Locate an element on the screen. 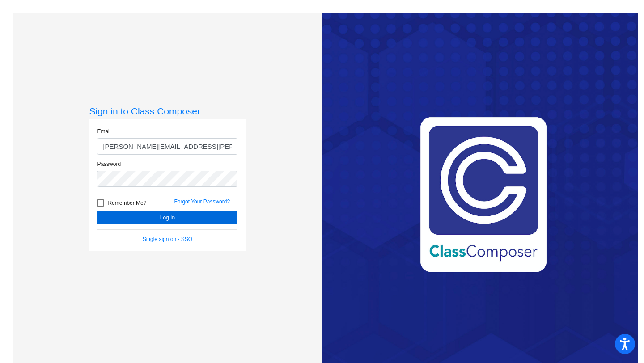 Image resolution: width=644 pixels, height=363 pixels. a: Single sign on - SSO is located at coordinates (167, 239).